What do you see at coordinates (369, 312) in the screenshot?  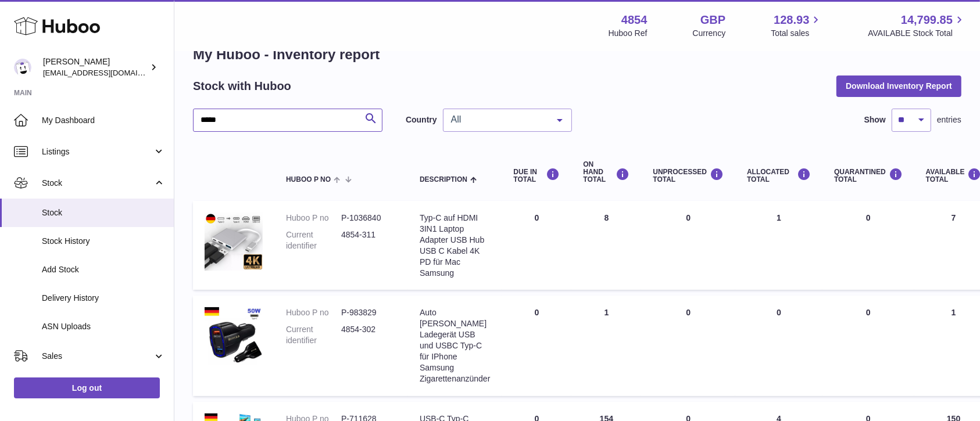 I see `dd: P-983829` at bounding box center [369, 312].